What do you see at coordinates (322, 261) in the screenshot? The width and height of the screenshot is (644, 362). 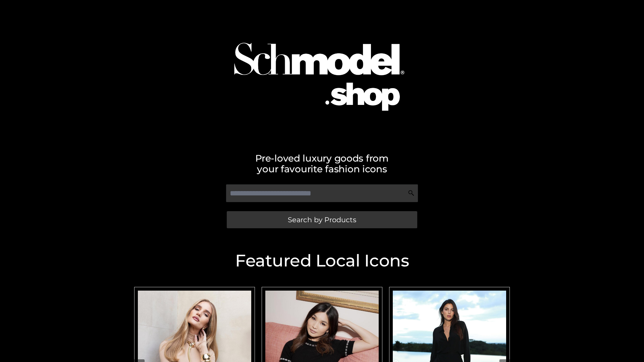 I see `h2: Featured Local Icons​` at bounding box center [322, 261].